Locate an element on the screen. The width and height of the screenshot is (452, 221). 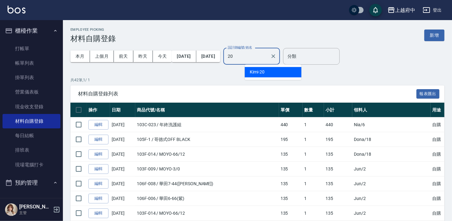
span: Kimi -20 is located at coordinates (257, 72).